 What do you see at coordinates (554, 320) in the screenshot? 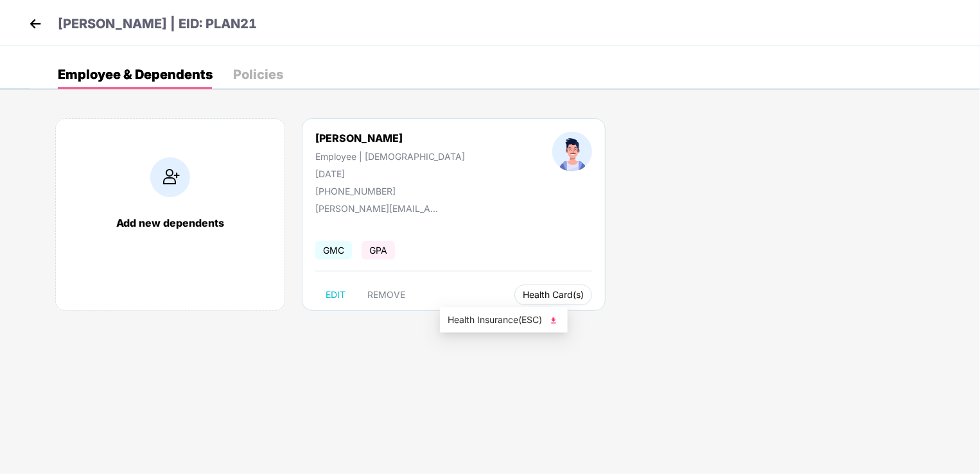
I see `img: svg+xml;base64,PHN2ZyB4bWxucz0iaHR0cDovL3d3dy53My5vcmcvMjAwMC9zdmciIHhtbG5zOnhsaW5rPSJodHRwOi8vd3...` at bounding box center [554, 320].